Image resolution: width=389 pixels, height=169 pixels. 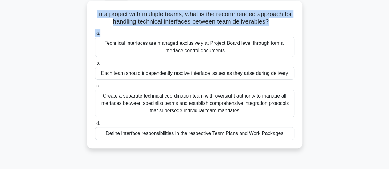 What do you see at coordinates (98, 33) in the screenshot?
I see `span: a.` at bounding box center [98, 33].